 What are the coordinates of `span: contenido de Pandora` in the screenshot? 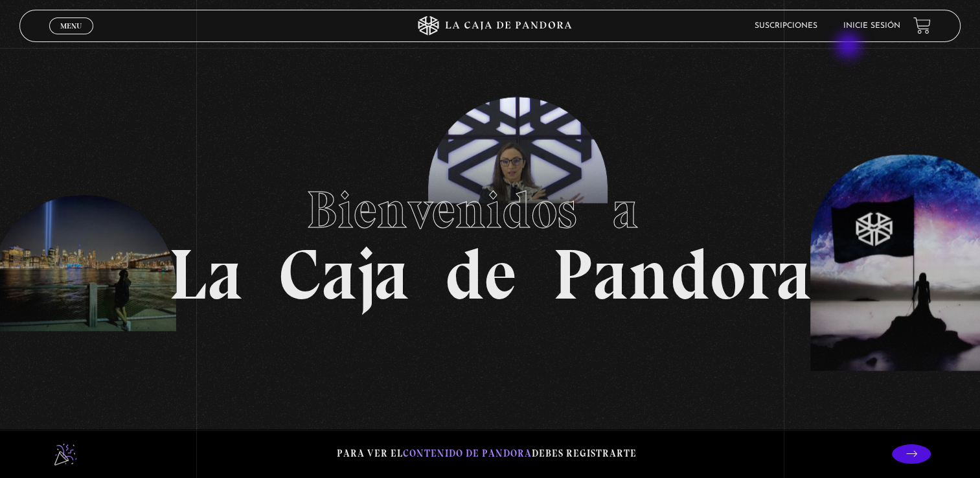 It's located at (467, 454).